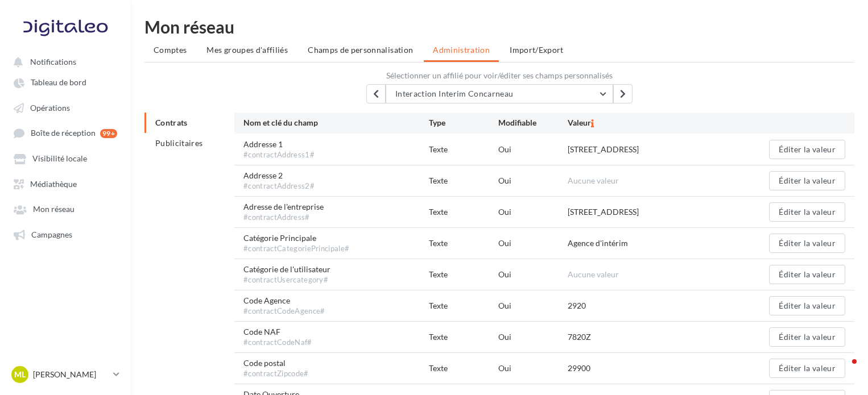  Describe the element at coordinates (278, 337) in the screenshot. I see `span: Code NAF` at that location.